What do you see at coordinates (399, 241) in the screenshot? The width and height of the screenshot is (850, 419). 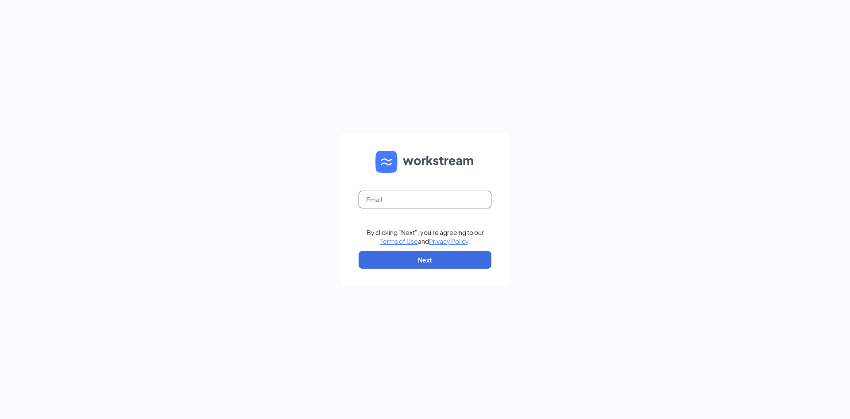 I see `a: Terms of Use` at bounding box center [399, 241].